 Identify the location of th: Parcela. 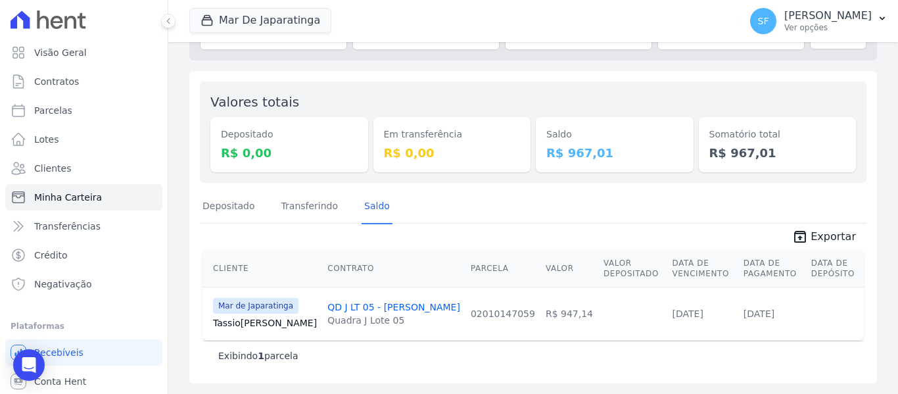
(503, 268).